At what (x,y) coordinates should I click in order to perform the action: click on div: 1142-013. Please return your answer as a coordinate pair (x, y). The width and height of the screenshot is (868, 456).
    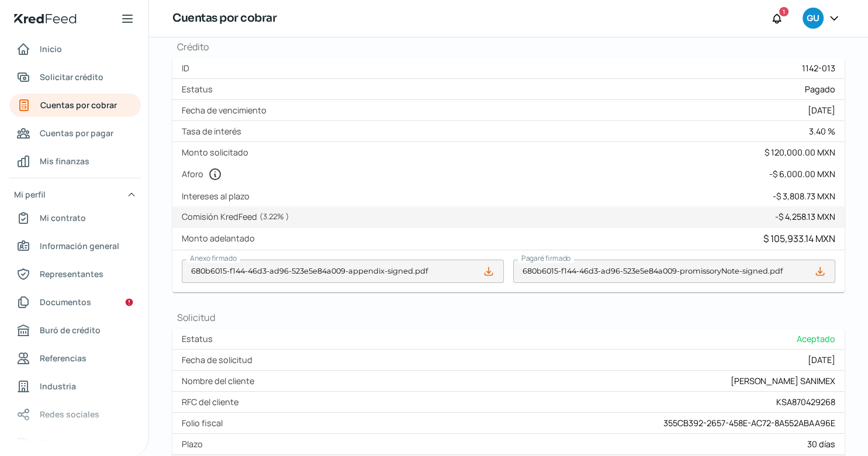
    Looking at the image, I should click on (819, 68).